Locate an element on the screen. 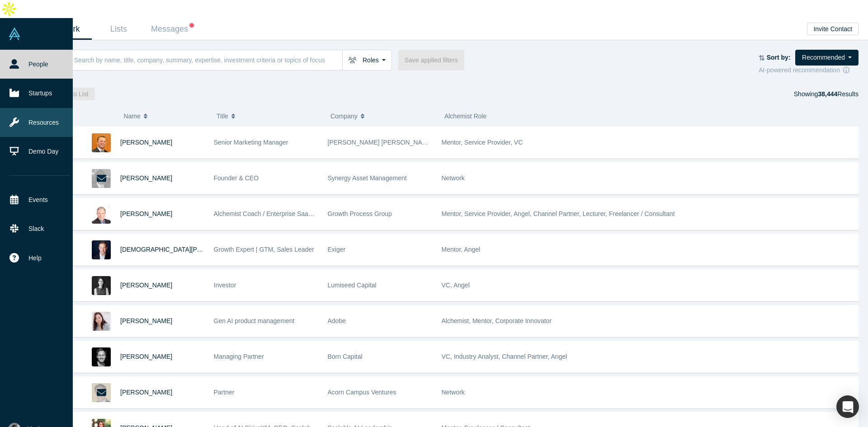 This screenshot has width=868, height=427. a: Messages is located at coordinates (172, 29).